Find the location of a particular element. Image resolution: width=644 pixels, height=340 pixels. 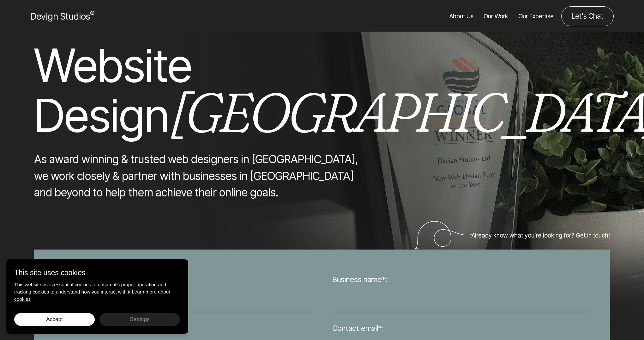

h1: Website Design is located at coordinates (198, 90).